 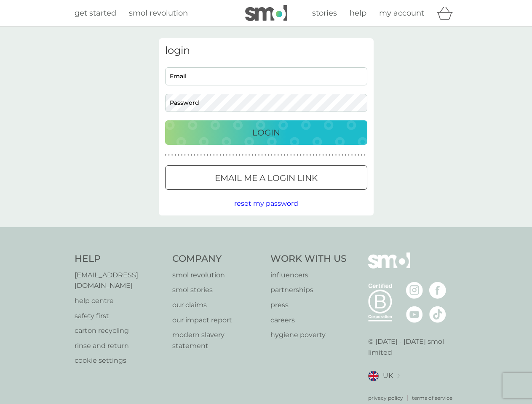 What do you see at coordinates (217, 320) in the screenshot?
I see `p: our impact report` at bounding box center [217, 320].